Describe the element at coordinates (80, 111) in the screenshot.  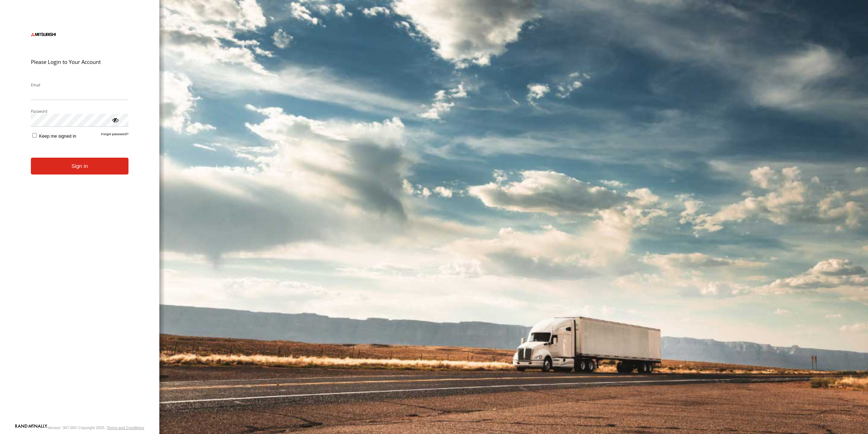
I see `label: Password` at that location.